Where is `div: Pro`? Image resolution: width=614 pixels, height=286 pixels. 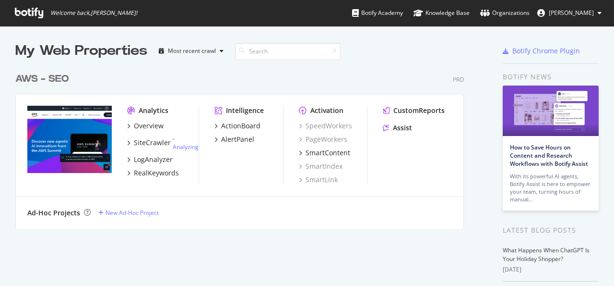
div: Pro is located at coordinates (458, 79).